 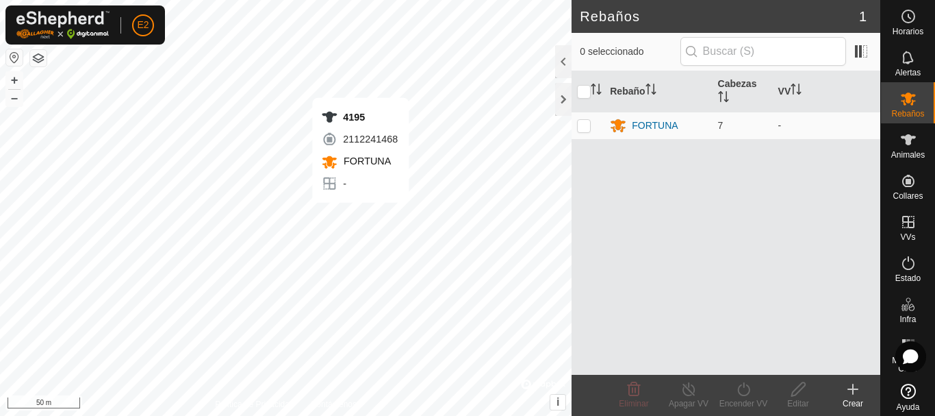 What do you see at coordinates (633, 403) in the screenshot?
I see `span: Eliminar` at bounding box center [633, 403].